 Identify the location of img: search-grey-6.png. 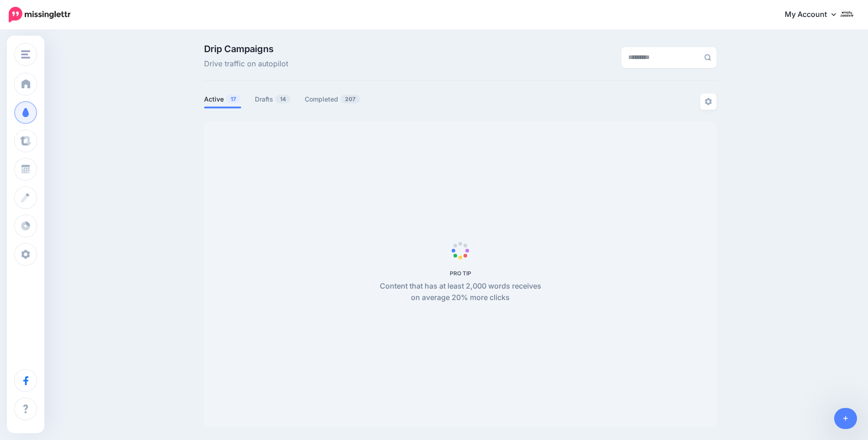
(707, 57).